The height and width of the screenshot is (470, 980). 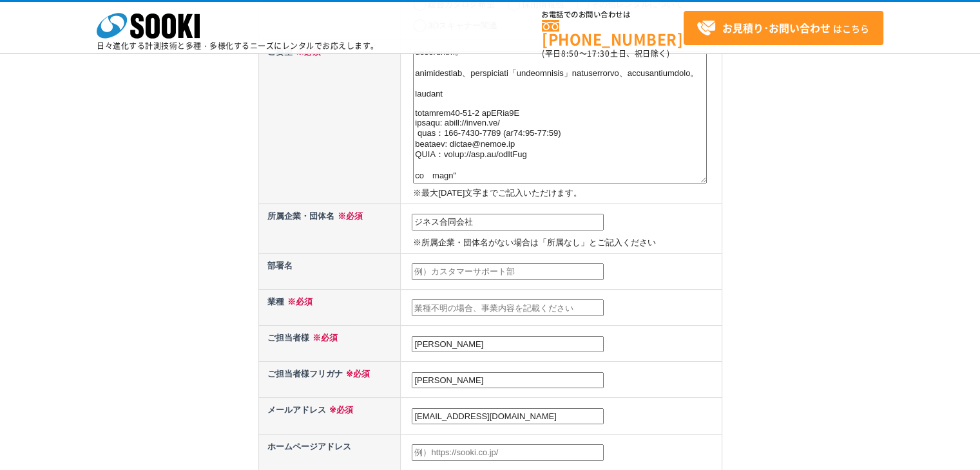 I want to click on a: お見積り･お問い合わせはこちら, so click(x=783, y=28).